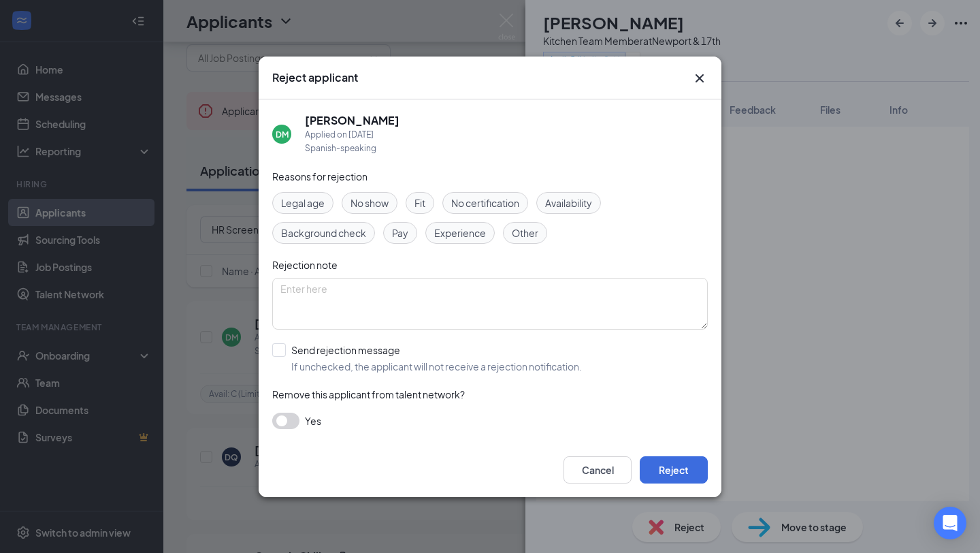 The width and height of the screenshot is (980, 553). What do you see at coordinates (303, 203) in the screenshot?
I see `span: Legal age` at bounding box center [303, 203].